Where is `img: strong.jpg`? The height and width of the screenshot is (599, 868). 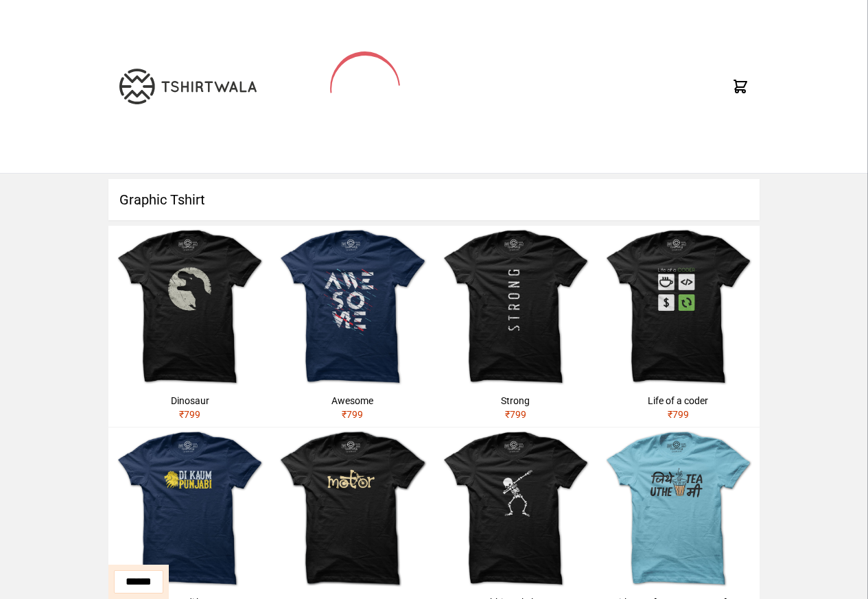
img: strong.jpg is located at coordinates (515, 307).